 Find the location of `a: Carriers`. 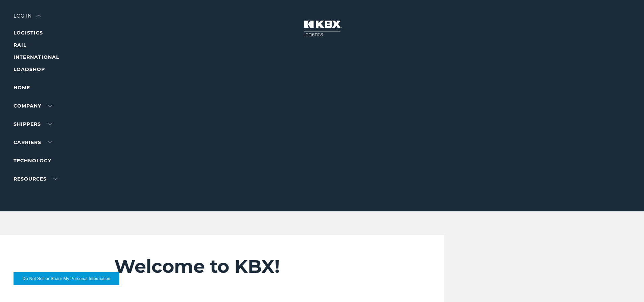

a: Carriers is located at coordinates (33, 142).